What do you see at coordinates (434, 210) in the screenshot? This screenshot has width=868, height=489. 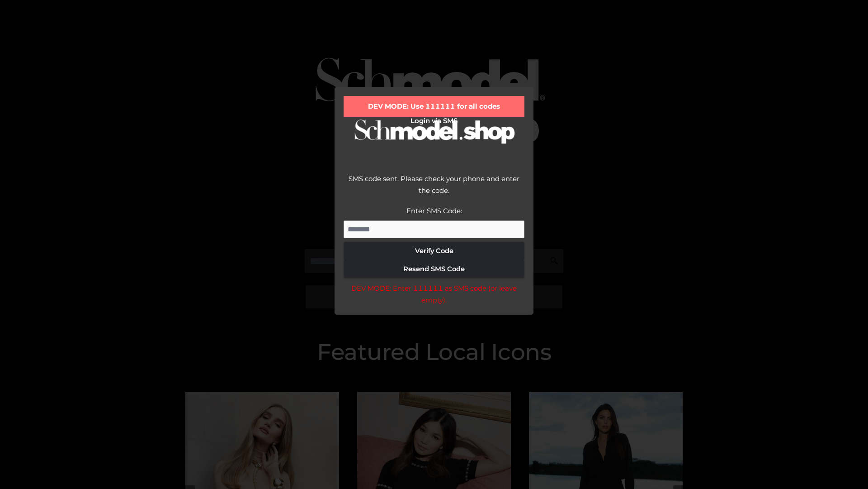 I see `label: Enter SMS Code:` at bounding box center [434, 210].